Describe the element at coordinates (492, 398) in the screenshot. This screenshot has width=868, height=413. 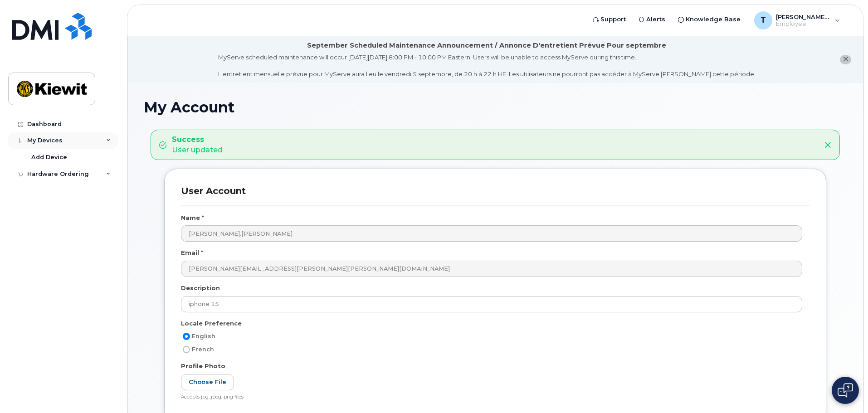
I see `div: Accepts jpg, jpeg, png files` at that location.